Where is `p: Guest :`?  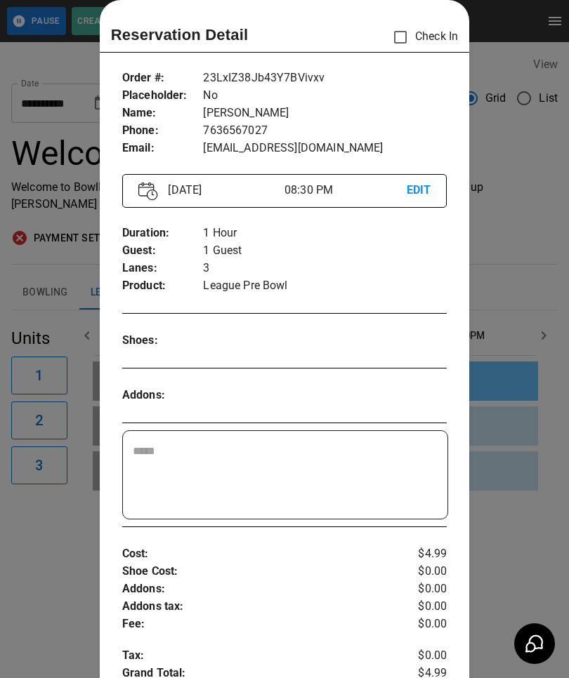 p: Guest : is located at coordinates (163, 251).